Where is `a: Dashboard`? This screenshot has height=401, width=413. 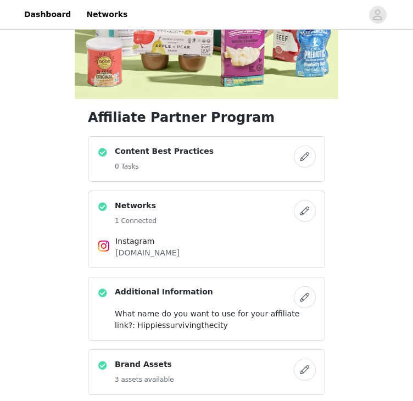
a: Dashboard is located at coordinates (47, 14).